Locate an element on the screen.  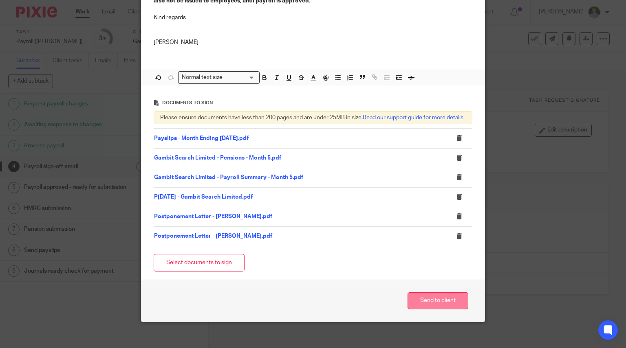
a: Gambit Search Limited - Pensions - Month 5.pdf is located at coordinates (217, 158).